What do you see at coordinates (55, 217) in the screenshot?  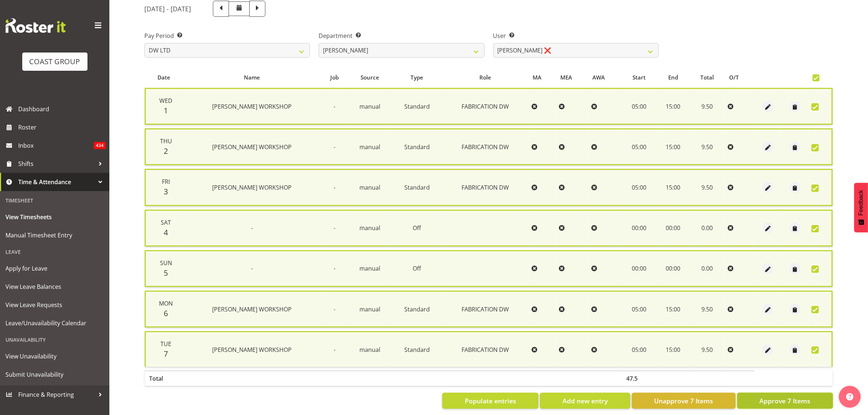 I see `a: View Timesheets` at bounding box center [55, 217].